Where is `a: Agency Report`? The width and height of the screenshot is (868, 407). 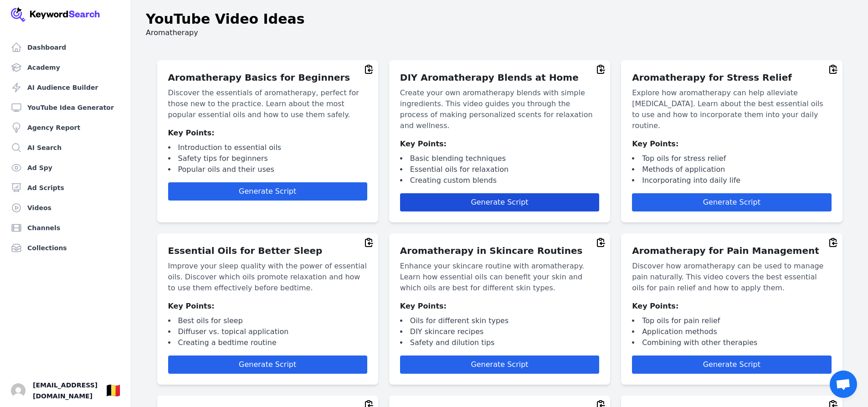
a: Agency Report is located at coordinates (65, 128).